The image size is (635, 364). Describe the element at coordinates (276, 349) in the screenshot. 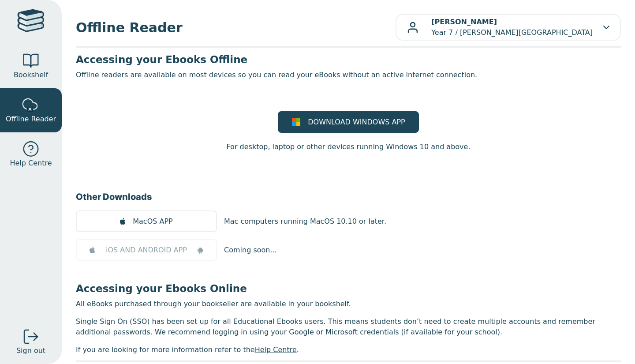

I see `a: Help Centre` at that location.